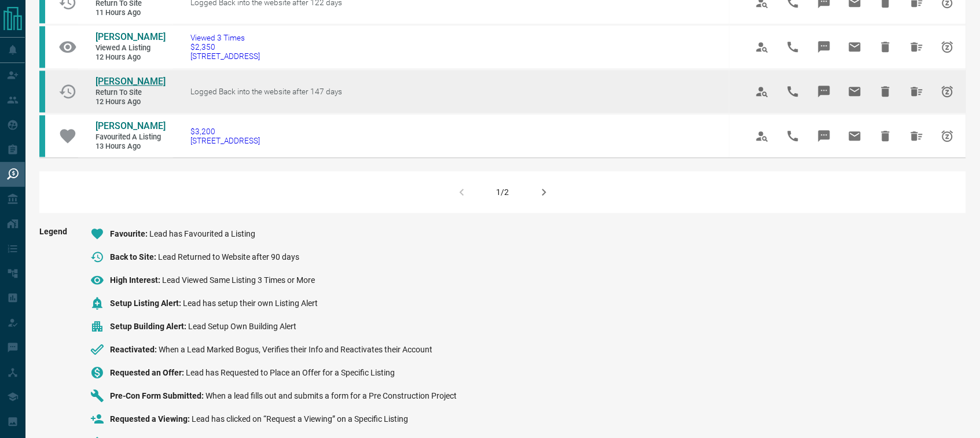 Image resolution: width=980 pixels, height=438 pixels. I want to click on span: Lead has Favourited a Listing, so click(202, 234).